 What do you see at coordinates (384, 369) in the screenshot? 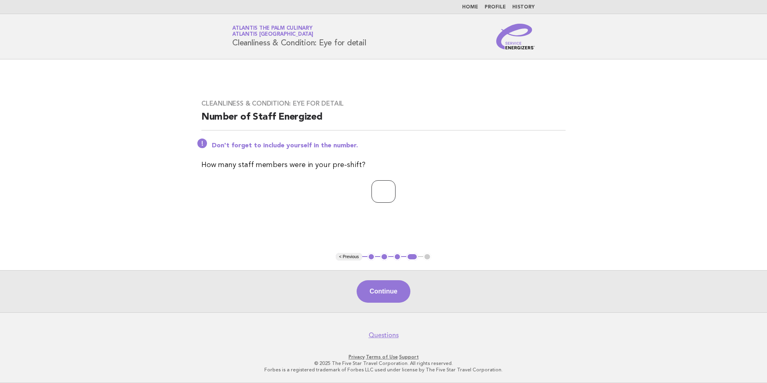
I see `p: Forbes is a registered trademark of Forbes LLC used under license by The Five Star Travel Corpora...` at bounding box center [384, 369].